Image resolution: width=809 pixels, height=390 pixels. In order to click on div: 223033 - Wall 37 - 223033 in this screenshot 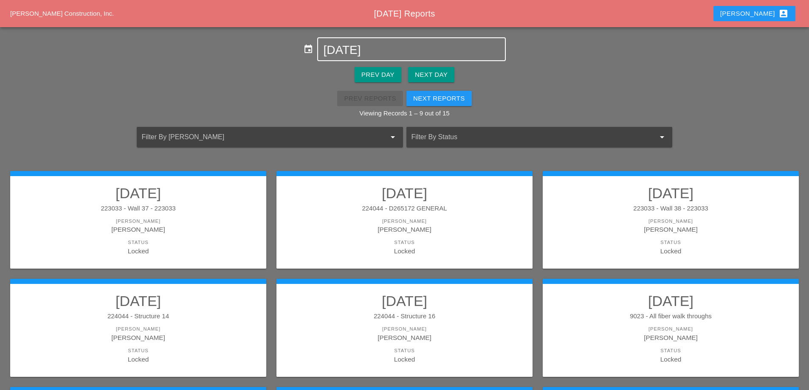, I will do `click(138, 209)`.